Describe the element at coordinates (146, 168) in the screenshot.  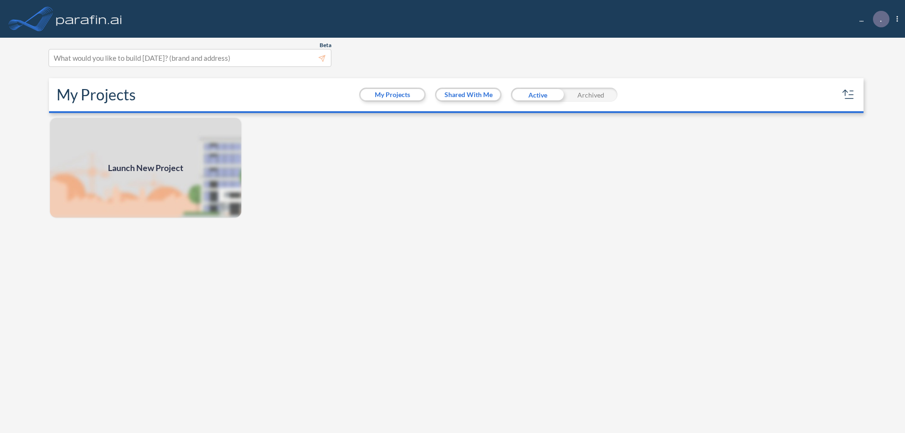
I see `img: add` at that location.